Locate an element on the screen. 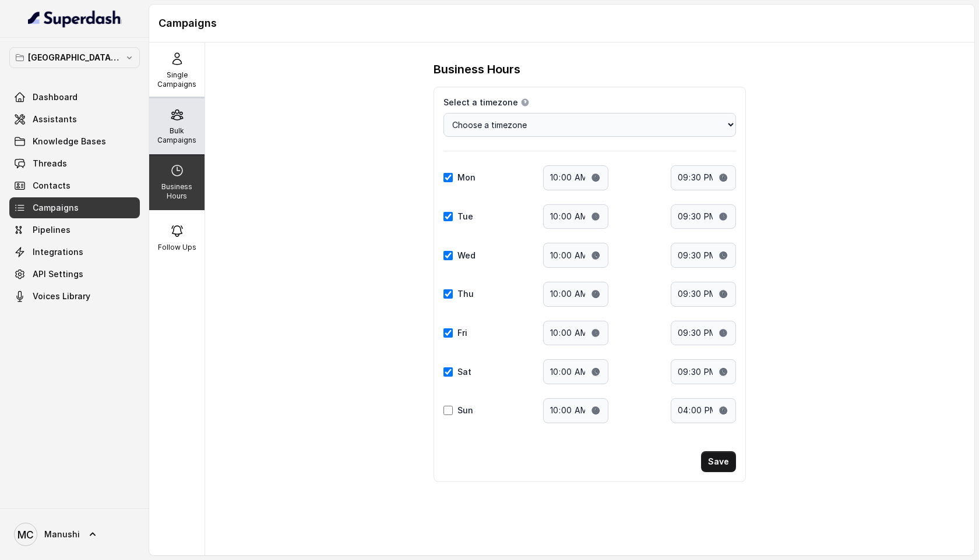 The height and width of the screenshot is (560, 979). span: Voices Library is located at coordinates (61, 296).